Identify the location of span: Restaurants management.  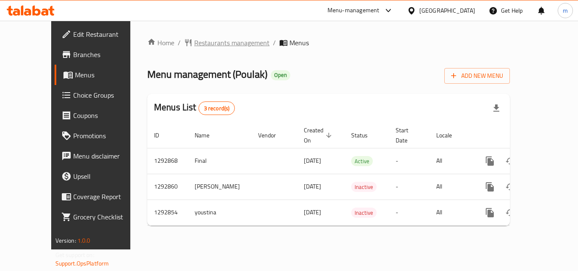
(232, 43).